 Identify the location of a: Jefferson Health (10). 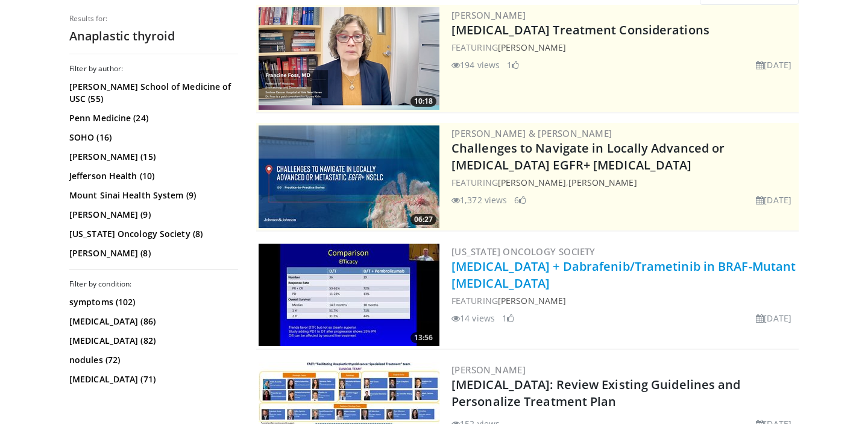
(152, 176).